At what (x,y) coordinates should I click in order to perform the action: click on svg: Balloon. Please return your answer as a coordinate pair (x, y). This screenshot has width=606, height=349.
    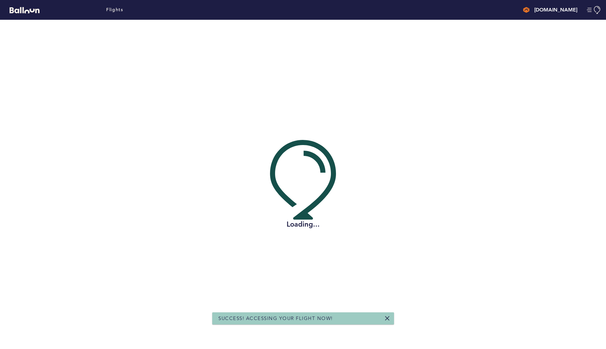
    Looking at the image, I should click on (25, 10).